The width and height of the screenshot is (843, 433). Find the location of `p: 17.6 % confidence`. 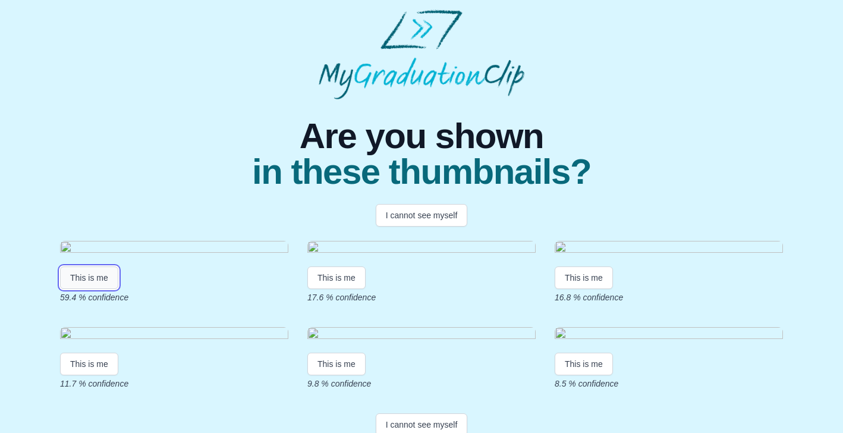

p: 17.6 % confidence is located at coordinates (422, 297).